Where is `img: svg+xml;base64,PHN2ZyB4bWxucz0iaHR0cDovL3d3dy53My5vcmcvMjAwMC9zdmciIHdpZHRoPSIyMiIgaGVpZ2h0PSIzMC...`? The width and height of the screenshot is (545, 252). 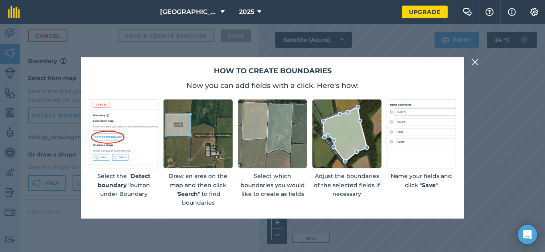
img: svg+xml;base64,PHN2ZyB4bWxucz0iaHR0cDovL3d3dy53My5vcmcvMjAwMC9zdmciIHdpZHRoPSIyMiIgaGVpZ2h0PSIzMC... is located at coordinates (475, 62).